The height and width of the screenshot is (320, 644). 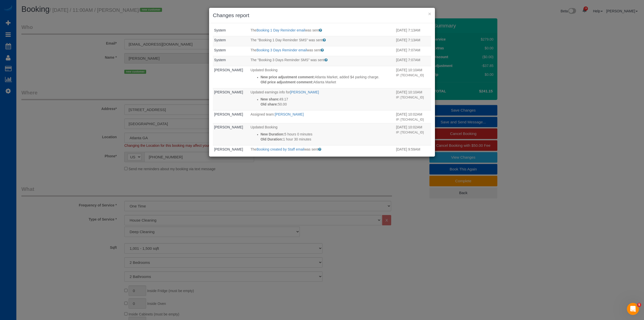 What do you see at coordinates (639, 305) in the screenshot?
I see `span: 5` at bounding box center [639, 305].